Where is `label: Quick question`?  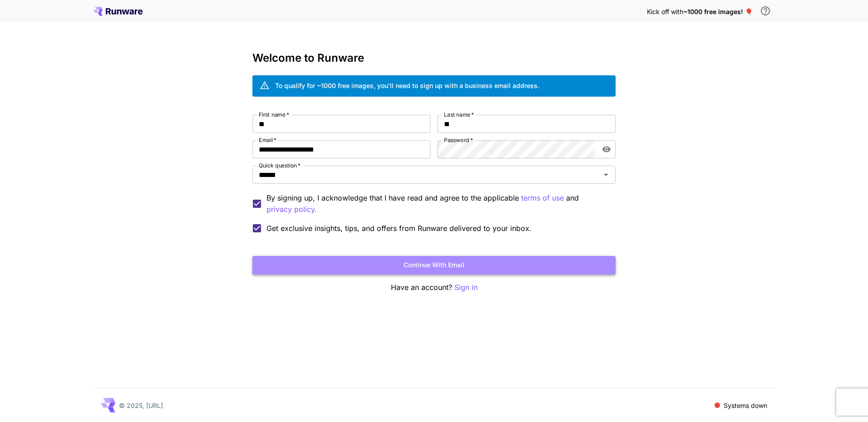 label: Quick question is located at coordinates (280, 165).